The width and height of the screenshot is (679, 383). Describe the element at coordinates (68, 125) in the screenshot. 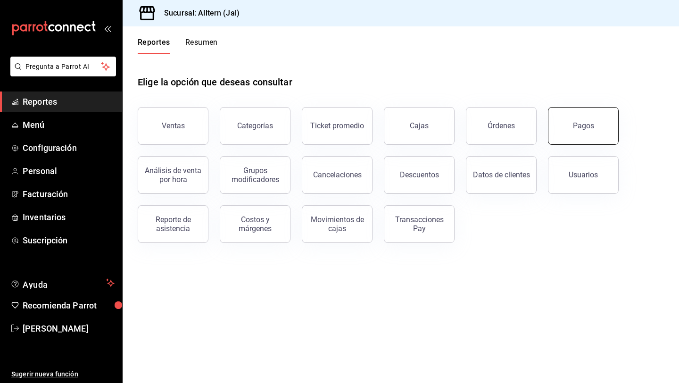

I see `span: Menú` at that location.